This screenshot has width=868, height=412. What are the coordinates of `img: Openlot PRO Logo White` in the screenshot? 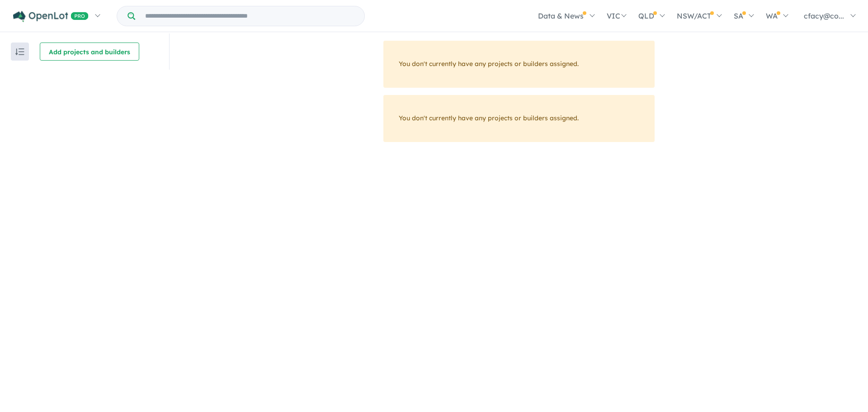 It's located at (51, 16).